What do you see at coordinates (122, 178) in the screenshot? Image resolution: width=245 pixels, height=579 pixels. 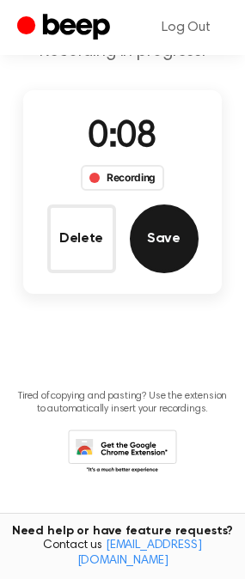 I see `div: Recording` at bounding box center [122, 178].